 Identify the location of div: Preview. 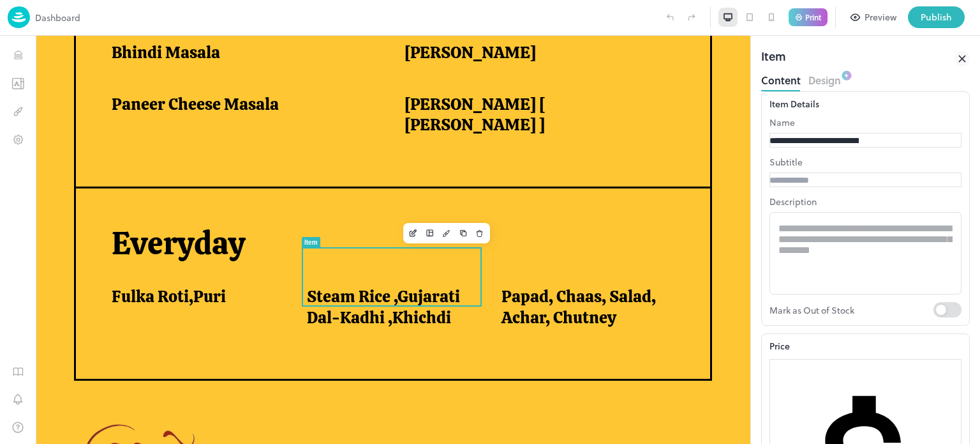
(881, 17).